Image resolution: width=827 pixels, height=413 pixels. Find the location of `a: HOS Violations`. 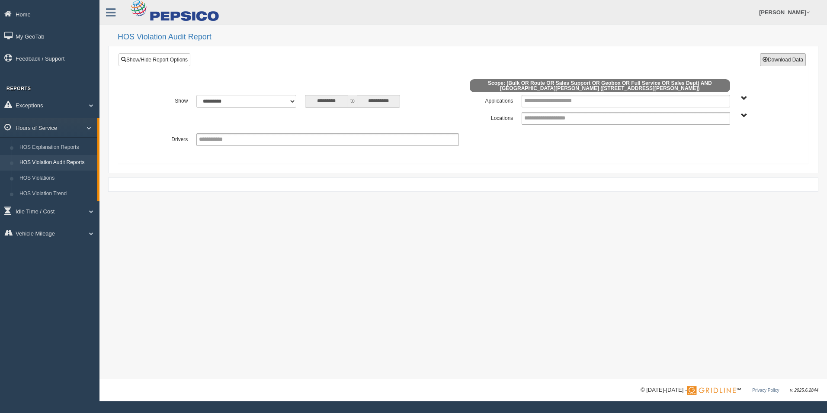

a: HOS Violations is located at coordinates (56, 178).